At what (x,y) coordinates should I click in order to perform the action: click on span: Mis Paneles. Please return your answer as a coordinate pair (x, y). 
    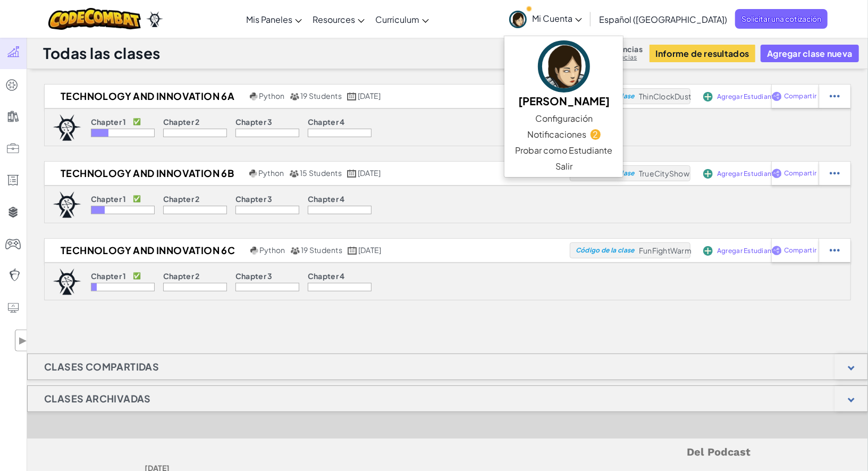
    Looking at the image, I should click on (269, 19).